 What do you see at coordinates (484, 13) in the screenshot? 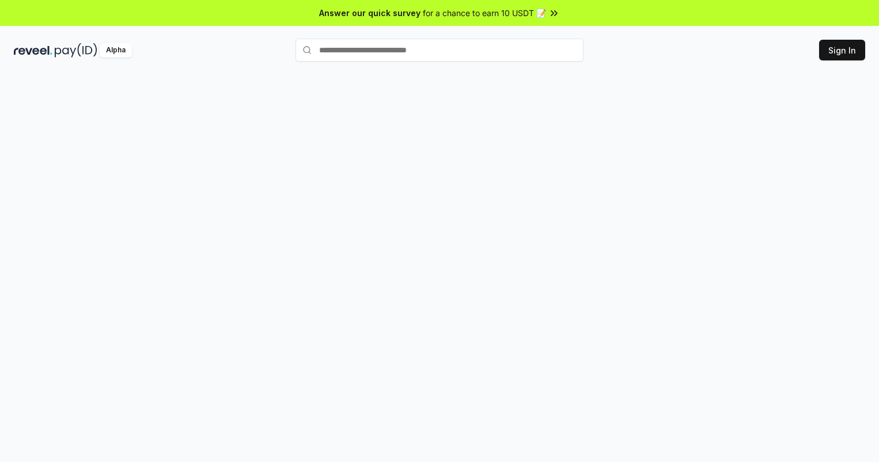
I see `span: for a chance to earn 10 USDT 📝` at bounding box center [484, 13].